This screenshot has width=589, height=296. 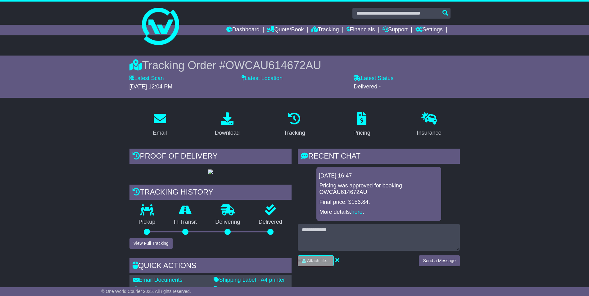 I want to click on p: Final price: $156.84., so click(x=379, y=203).